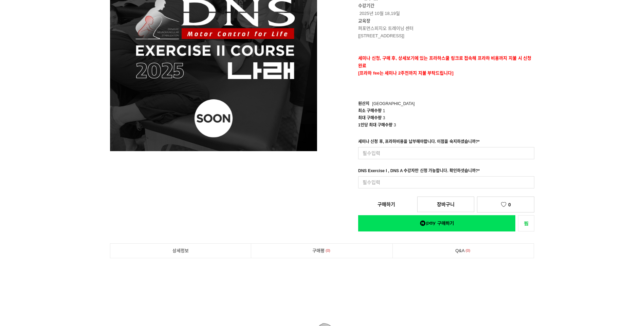 This screenshot has height=326, width=644. What do you see at coordinates (366, 6) in the screenshot?
I see `strong: 수강기간` at bounding box center [366, 6].